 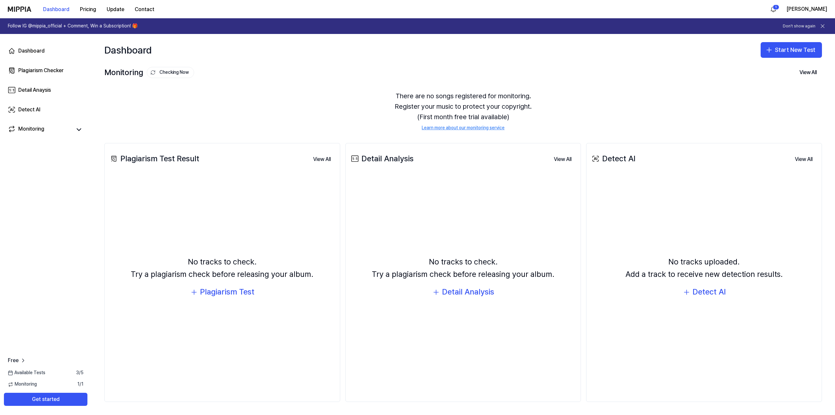 I want to click on div: No tracks uploaded. Add a track to receive new detection results., so click(x=704, y=268).